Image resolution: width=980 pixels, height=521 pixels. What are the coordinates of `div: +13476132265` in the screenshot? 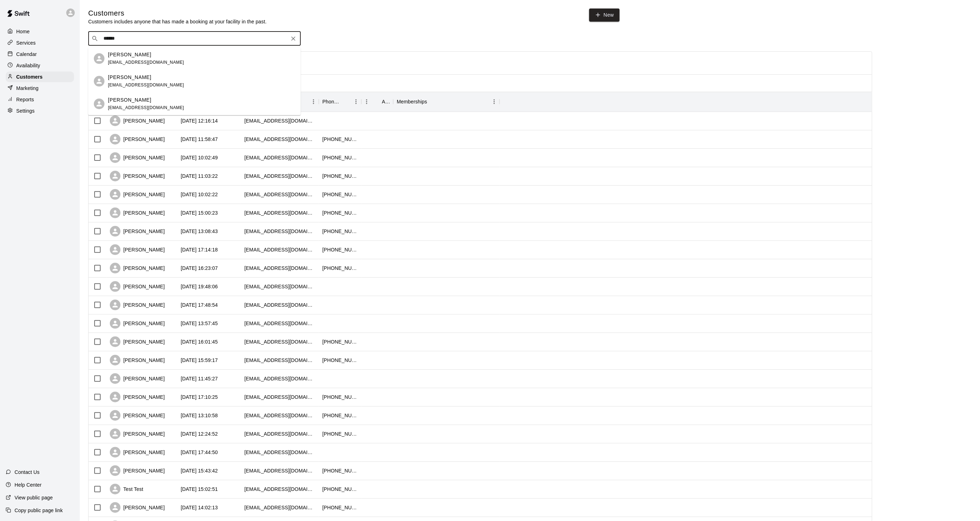 It's located at (340, 434).